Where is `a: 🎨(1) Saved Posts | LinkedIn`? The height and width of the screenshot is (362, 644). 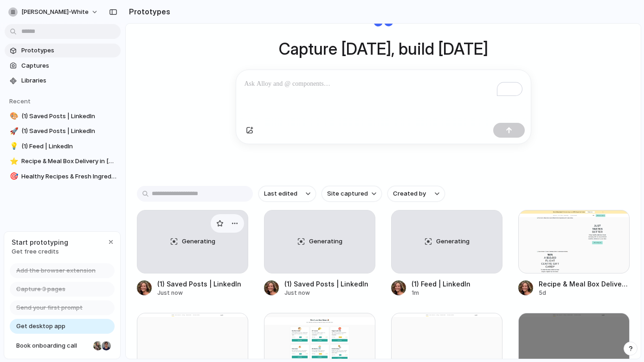 a: 🎨(1) Saved Posts | LinkedIn is located at coordinates (63, 116).